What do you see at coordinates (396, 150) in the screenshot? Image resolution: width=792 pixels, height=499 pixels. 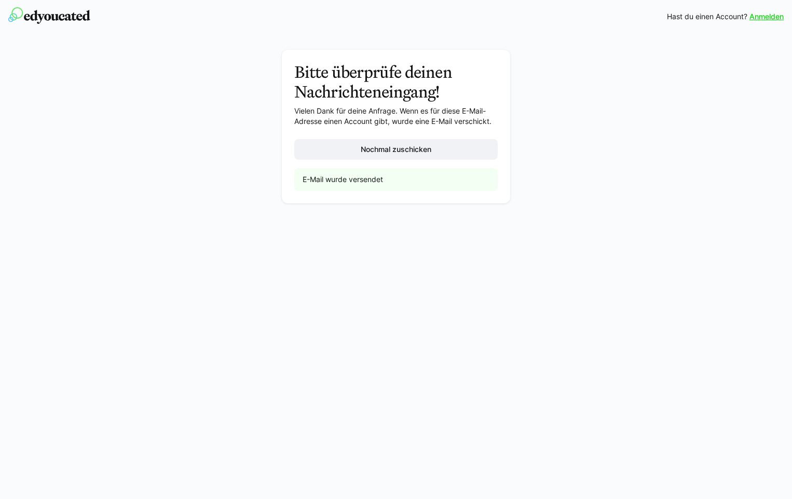 I see `span: Nochmal zuschicken` at bounding box center [396, 150].